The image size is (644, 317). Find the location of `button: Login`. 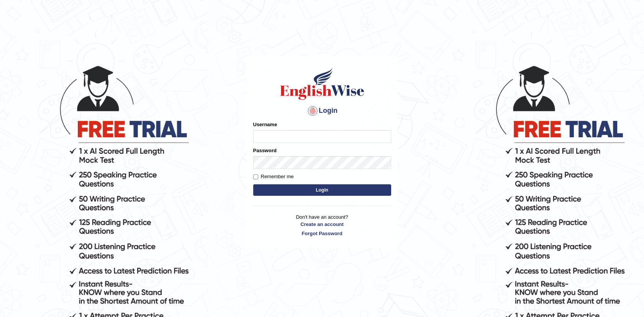

button: Login is located at coordinates (322, 190).